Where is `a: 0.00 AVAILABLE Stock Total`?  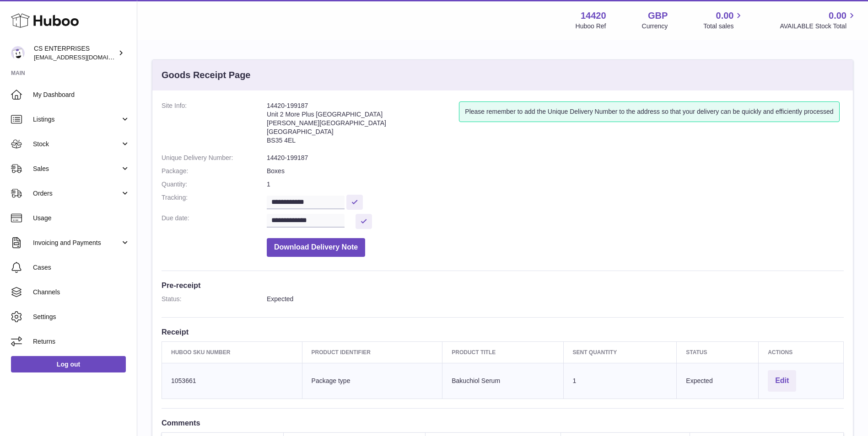 a: 0.00 AVAILABLE Stock Total is located at coordinates (818, 20).